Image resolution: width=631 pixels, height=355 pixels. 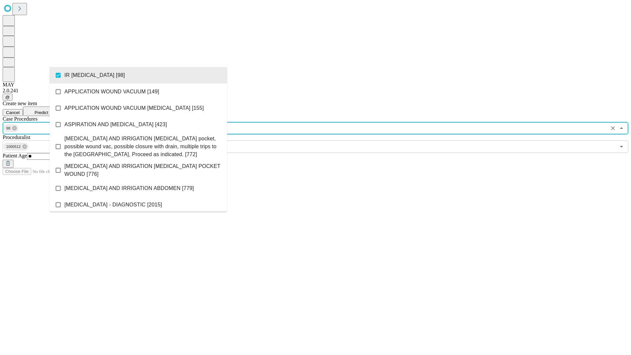 What do you see at coordinates (315, 91) in the screenshot?
I see `div: 2.0.241` at bounding box center [315, 91].